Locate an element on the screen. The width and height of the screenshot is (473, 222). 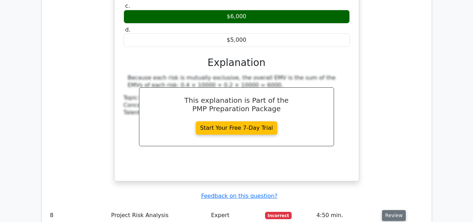
div: Concept: is located at coordinates (237, 105).